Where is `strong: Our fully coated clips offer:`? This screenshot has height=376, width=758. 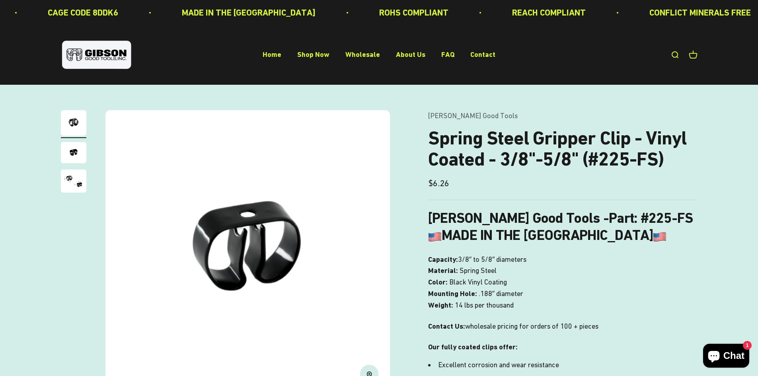
strong: Our fully coated clips offer: is located at coordinates (473, 347).